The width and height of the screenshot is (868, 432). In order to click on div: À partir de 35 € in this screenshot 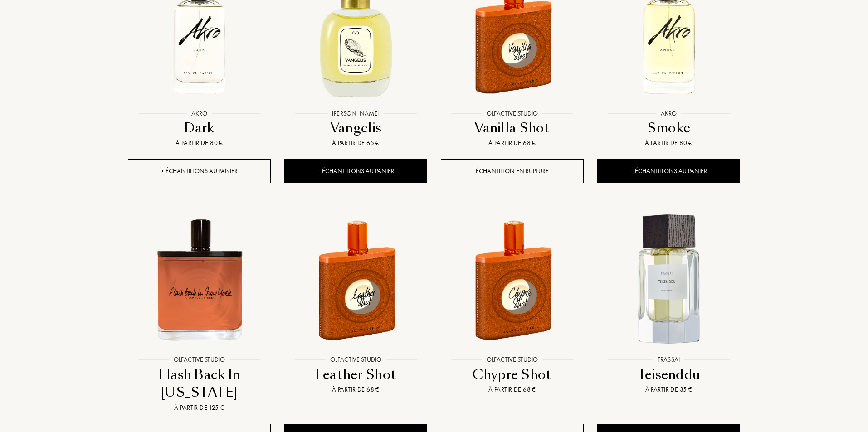, I will do `click(668, 389)`.